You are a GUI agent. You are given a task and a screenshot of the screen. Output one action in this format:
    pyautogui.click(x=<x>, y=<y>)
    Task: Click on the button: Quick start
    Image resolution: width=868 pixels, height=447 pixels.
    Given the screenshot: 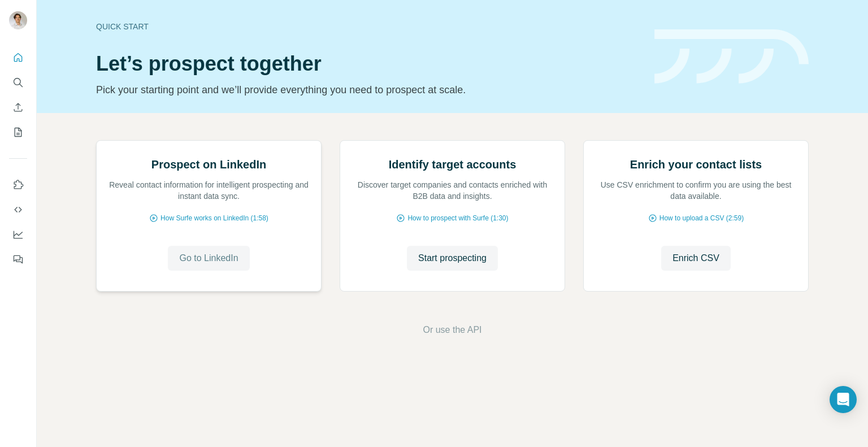 What is the action you would take?
    pyautogui.click(x=18, y=57)
    